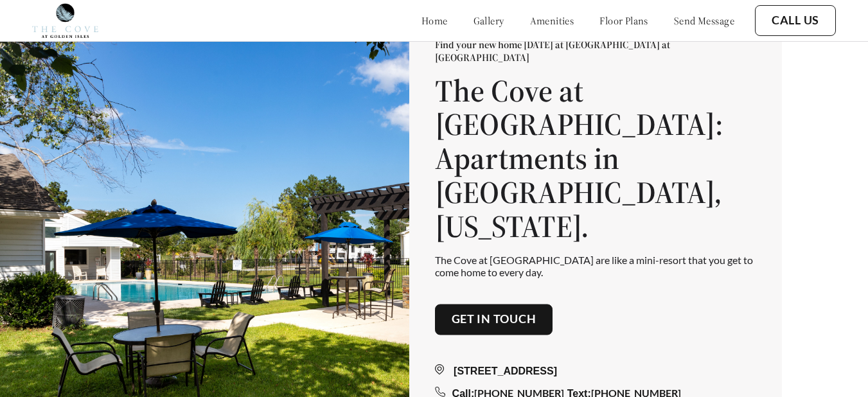 This screenshot has width=868, height=397. What do you see at coordinates (552, 21) in the screenshot?
I see `a: amenities` at bounding box center [552, 21].